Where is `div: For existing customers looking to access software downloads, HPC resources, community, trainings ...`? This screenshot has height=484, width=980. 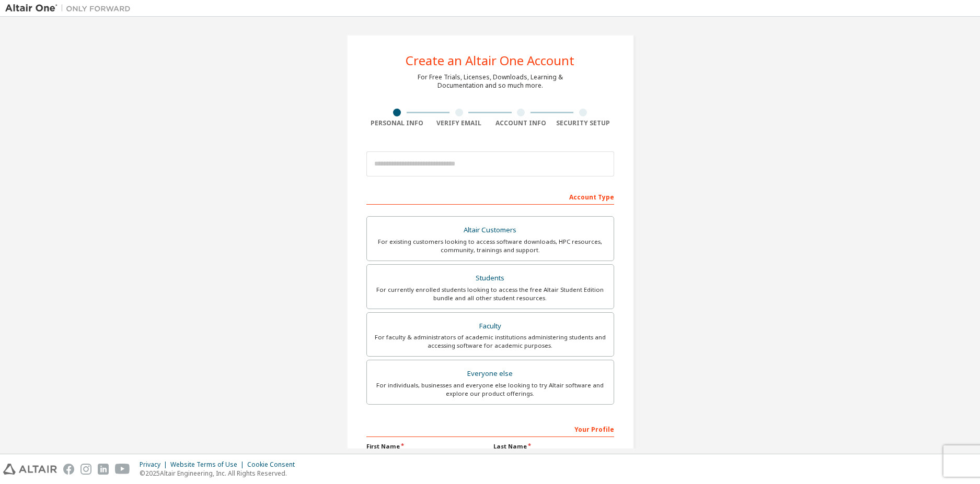
div: For existing customers looking to access software downloads, HPC resources, community, trainings ... is located at coordinates (490, 246).